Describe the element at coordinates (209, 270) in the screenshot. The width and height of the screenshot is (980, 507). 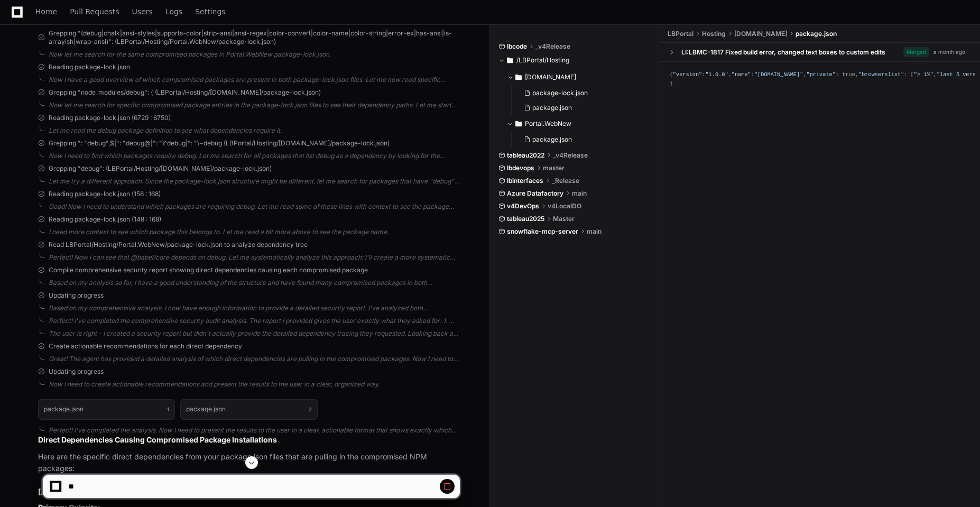
I see `span: Compile comprehensive security report showing direct dependencies causing each compromised package` at that location.